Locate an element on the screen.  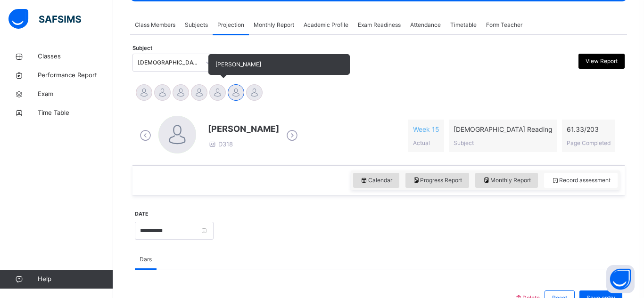
span: Classes is located at coordinates (75, 56).